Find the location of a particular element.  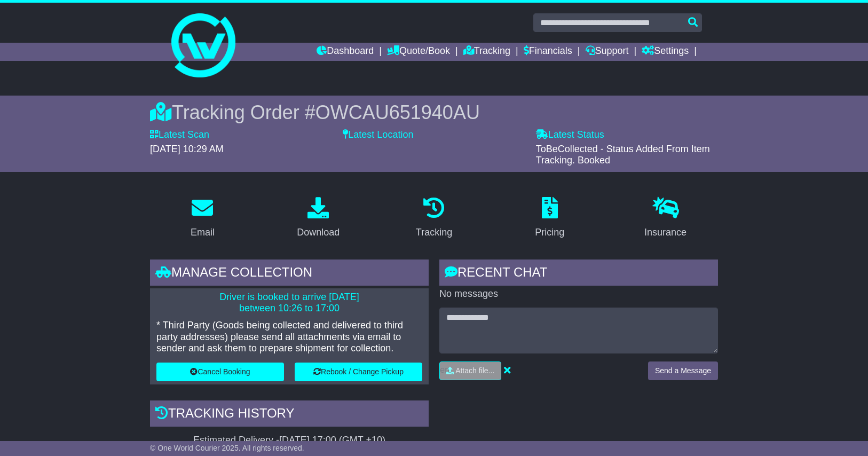

a: Settings is located at coordinates (665, 52).